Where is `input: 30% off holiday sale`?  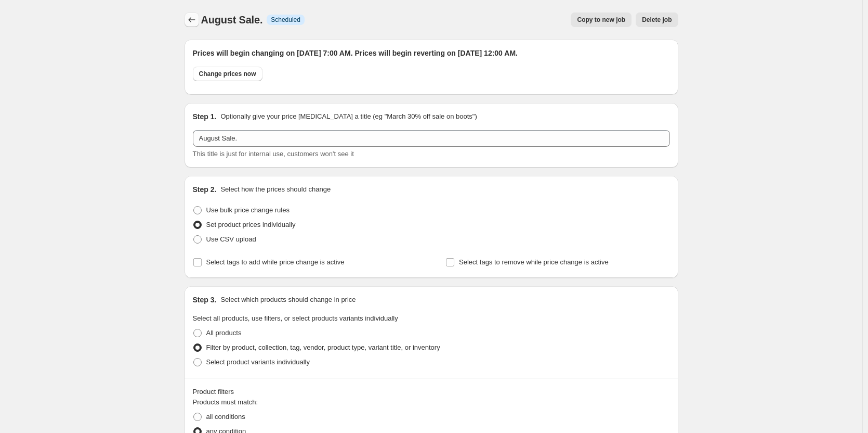 input: 30% off holiday sale is located at coordinates (432, 139).